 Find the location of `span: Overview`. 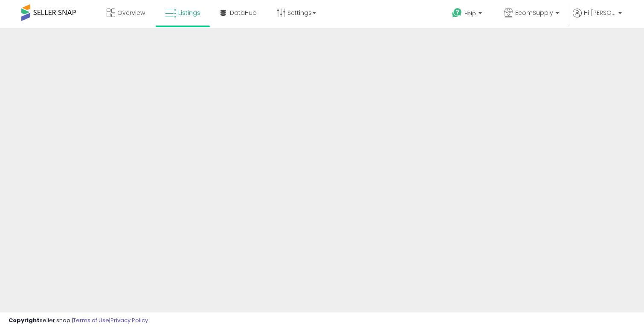

span: Overview is located at coordinates (131, 13).